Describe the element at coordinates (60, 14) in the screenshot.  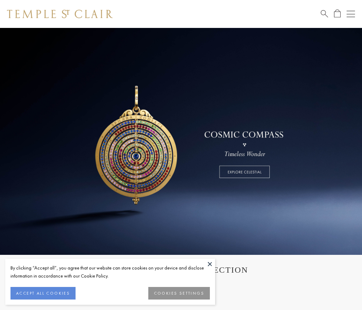
I see `img: Temple St. Clair` at that location.